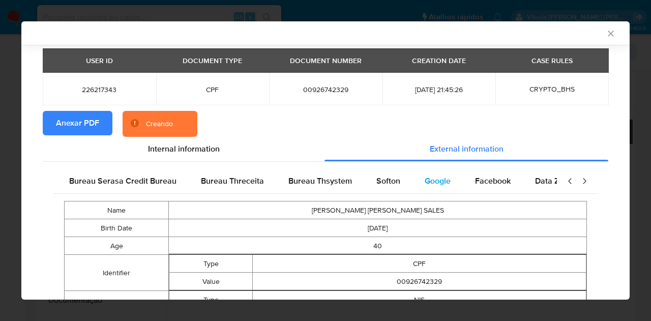 This screenshot has height=321, width=651. Describe the element at coordinates (552, 89) in the screenshot. I see `span: CRYPTO_BHS` at that location.